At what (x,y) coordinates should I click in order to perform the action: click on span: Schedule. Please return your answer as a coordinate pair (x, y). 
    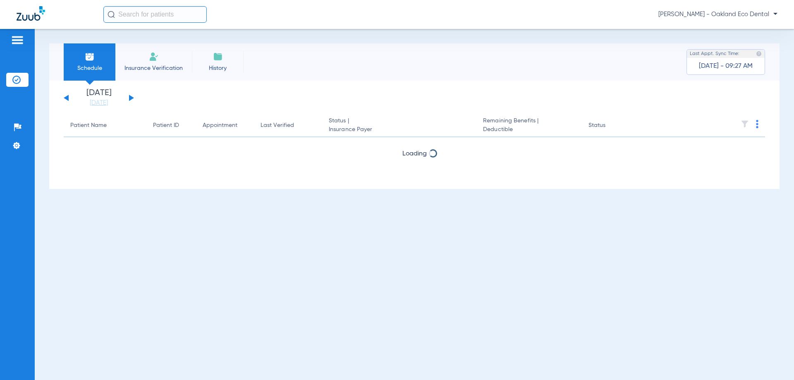
    Looking at the image, I should click on (89, 68).